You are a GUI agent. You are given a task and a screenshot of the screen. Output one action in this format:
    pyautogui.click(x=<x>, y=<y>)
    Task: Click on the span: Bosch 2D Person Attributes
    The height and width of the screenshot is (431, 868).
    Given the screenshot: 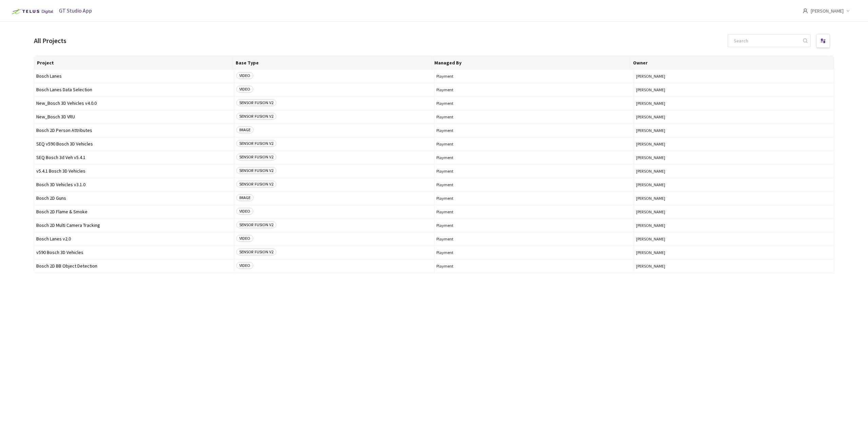 What is the action you would take?
    pyautogui.click(x=134, y=130)
    